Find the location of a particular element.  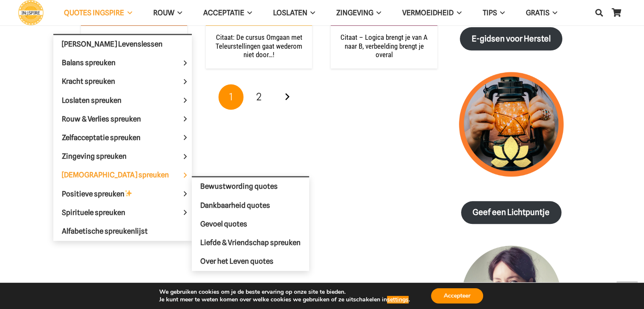

span: Acceptatie Menu is located at coordinates (248, 13).